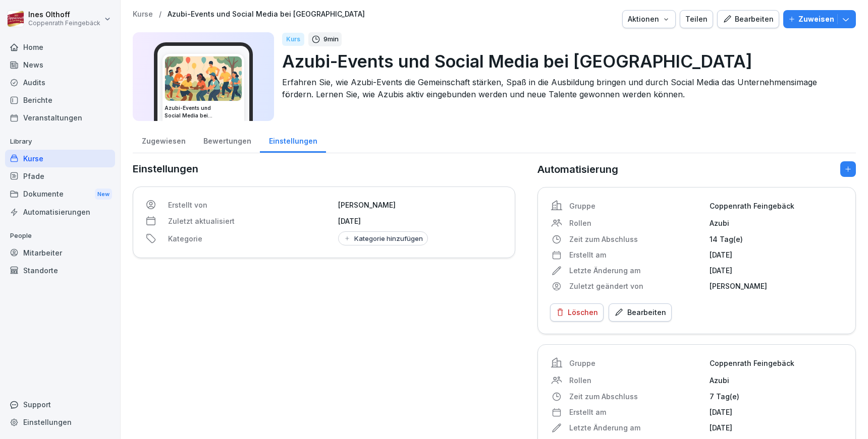 The height and width of the screenshot is (439, 868). I want to click on a: Standorte, so click(60, 270).